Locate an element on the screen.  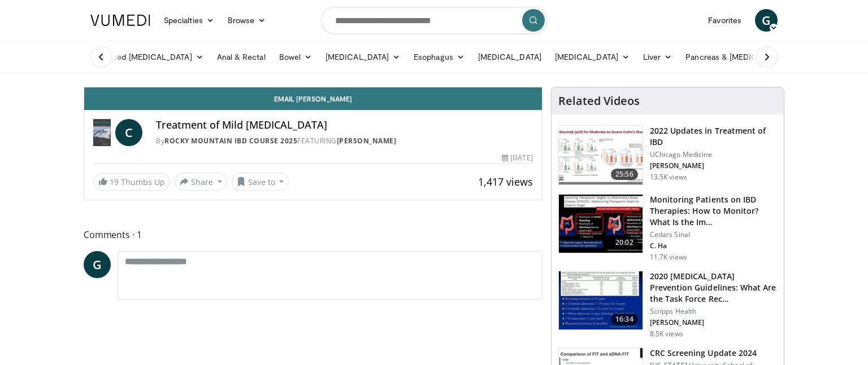
a: Liver is located at coordinates (657, 57).